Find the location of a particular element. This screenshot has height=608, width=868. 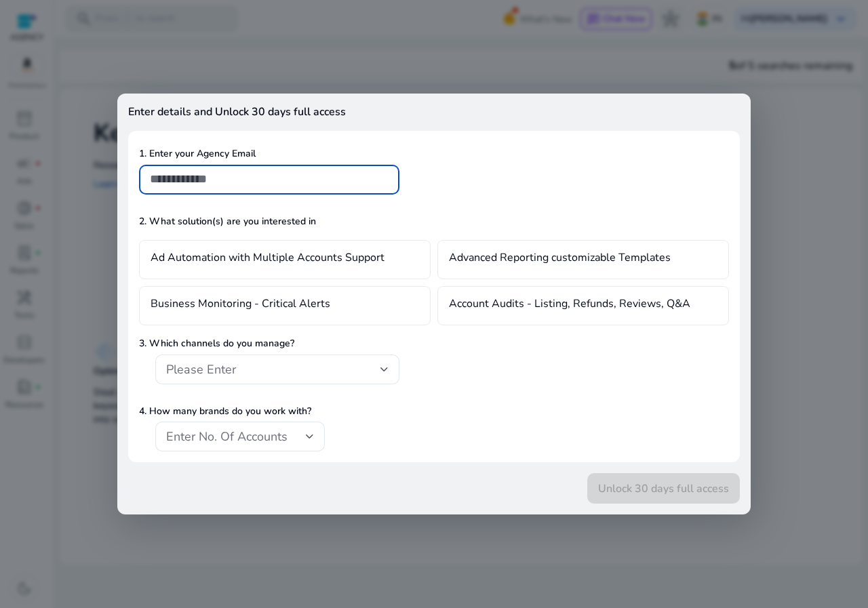

h4: Enter details and Unlock 30 days full access is located at coordinates (434, 118).